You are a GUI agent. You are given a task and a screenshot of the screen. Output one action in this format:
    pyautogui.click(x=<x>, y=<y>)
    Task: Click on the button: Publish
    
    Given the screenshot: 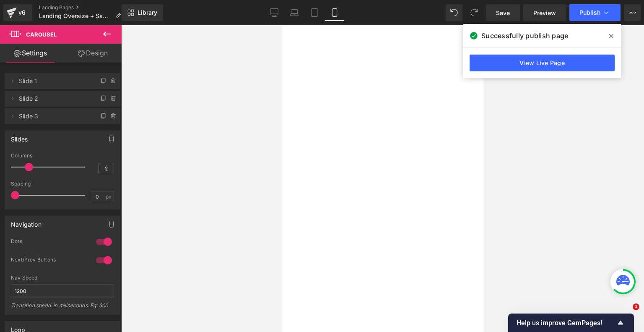 What is the action you would take?
    pyautogui.click(x=595, y=13)
    